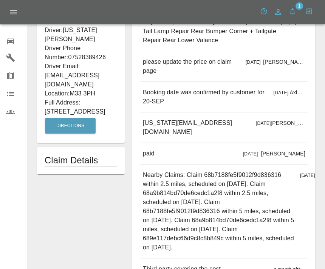  I want to click on p: paid, so click(148, 154).